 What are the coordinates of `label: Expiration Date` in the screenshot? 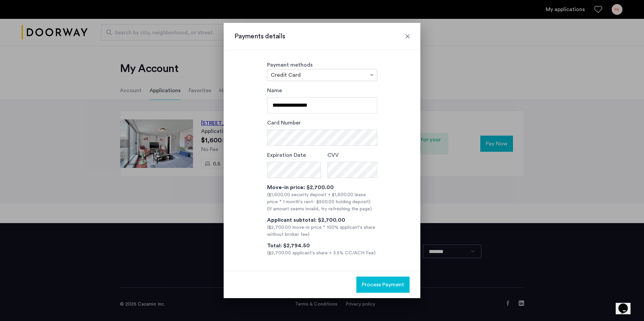 It's located at (286, 155).